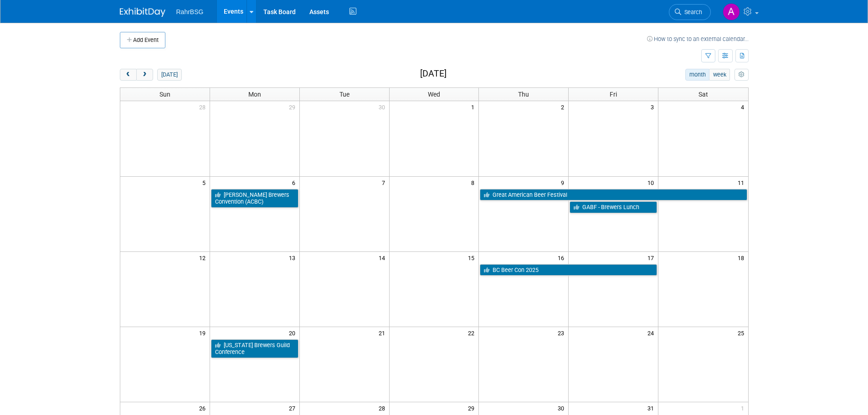  I want to click on a: BC Beer Con 2025, so click(568, 270).